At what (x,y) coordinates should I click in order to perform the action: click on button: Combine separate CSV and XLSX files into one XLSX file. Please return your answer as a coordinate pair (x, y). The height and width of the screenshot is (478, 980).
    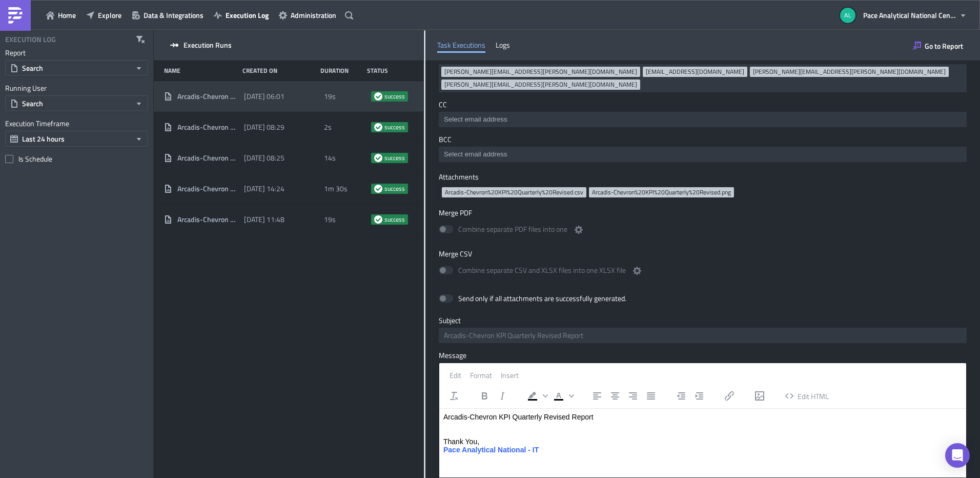
    Looking at the image, I should click on (637, 270).